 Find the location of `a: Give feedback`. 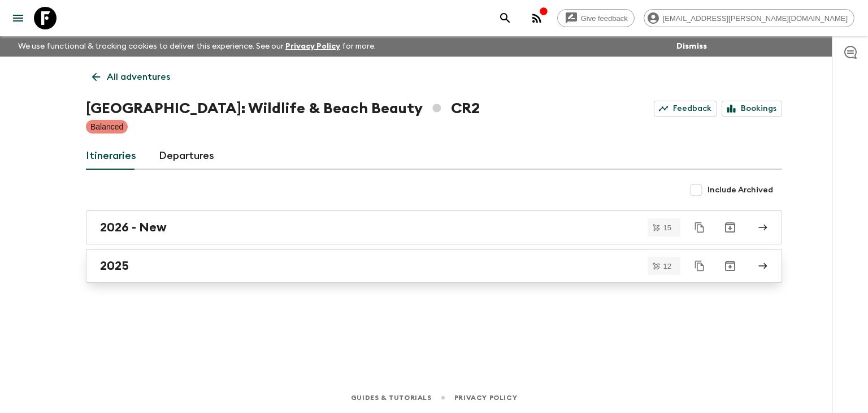

a: Give feedback is located at coordinates (596, 18).